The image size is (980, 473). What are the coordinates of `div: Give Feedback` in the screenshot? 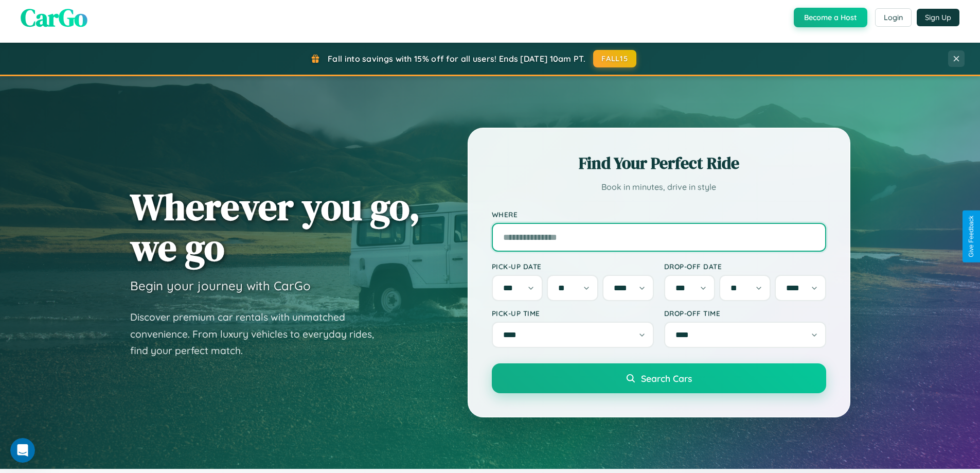 It's located at (971, 236).